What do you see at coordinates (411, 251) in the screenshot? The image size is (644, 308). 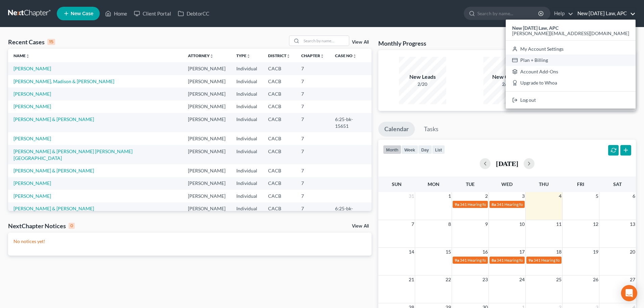 I see `span: 14` at bounding box center [411, 251].